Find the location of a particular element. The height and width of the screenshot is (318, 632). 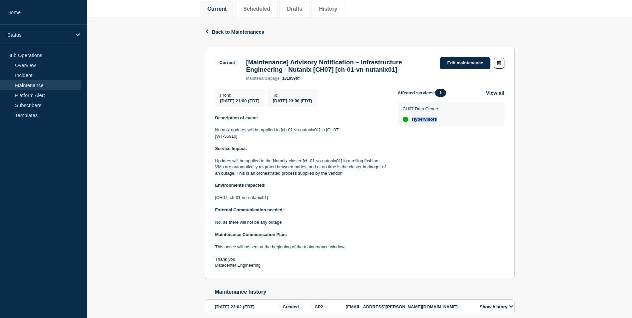

button: Drafts is located at coordinates (295, 9).